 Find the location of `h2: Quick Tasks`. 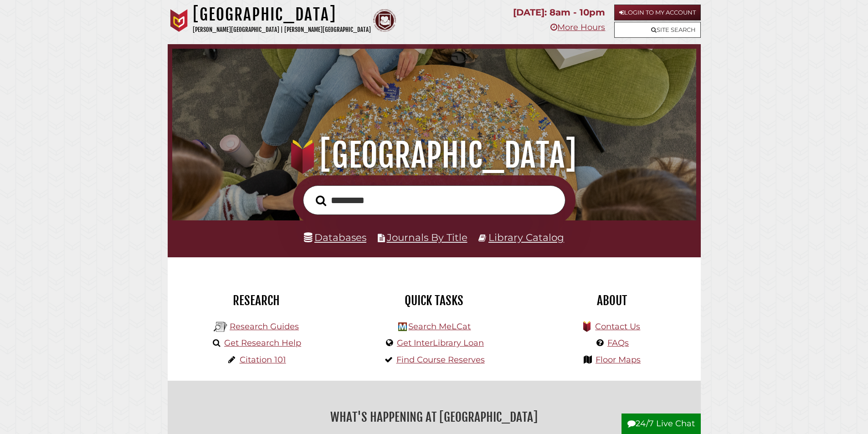

h2: Quick Tasks is located at coordinates (434, 301).